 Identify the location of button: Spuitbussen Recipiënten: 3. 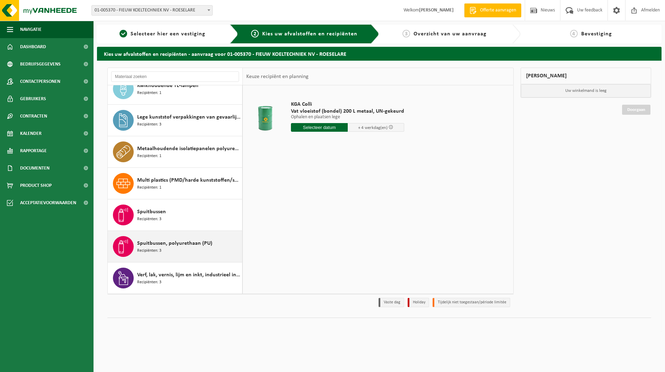
(175, 215).